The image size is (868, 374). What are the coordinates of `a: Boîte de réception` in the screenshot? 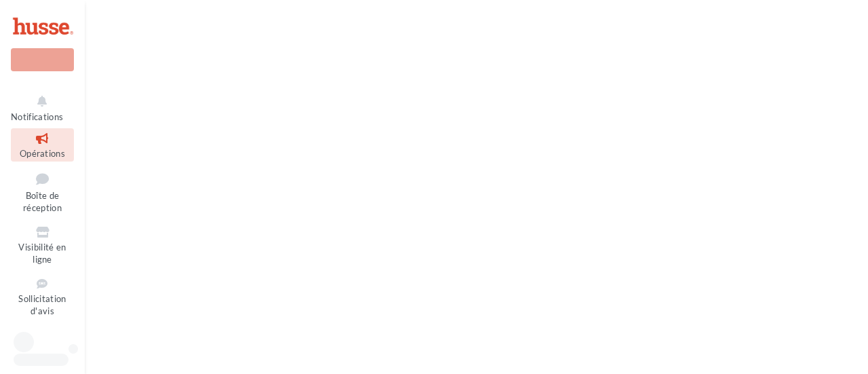 It's located at (42, 192).